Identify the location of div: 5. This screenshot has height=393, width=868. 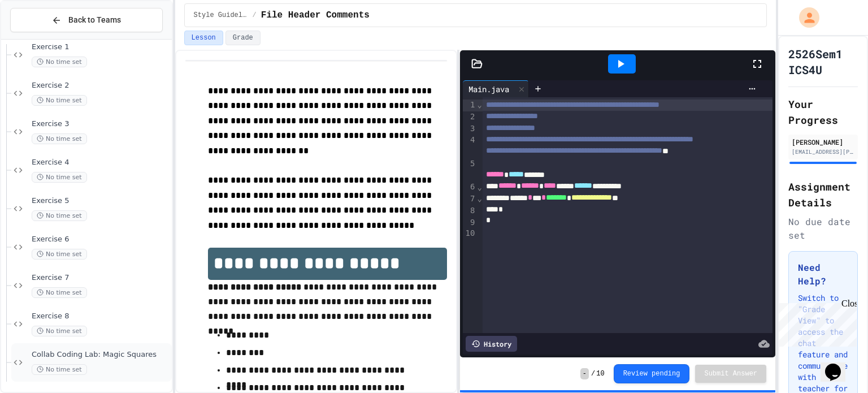
(469, 170).